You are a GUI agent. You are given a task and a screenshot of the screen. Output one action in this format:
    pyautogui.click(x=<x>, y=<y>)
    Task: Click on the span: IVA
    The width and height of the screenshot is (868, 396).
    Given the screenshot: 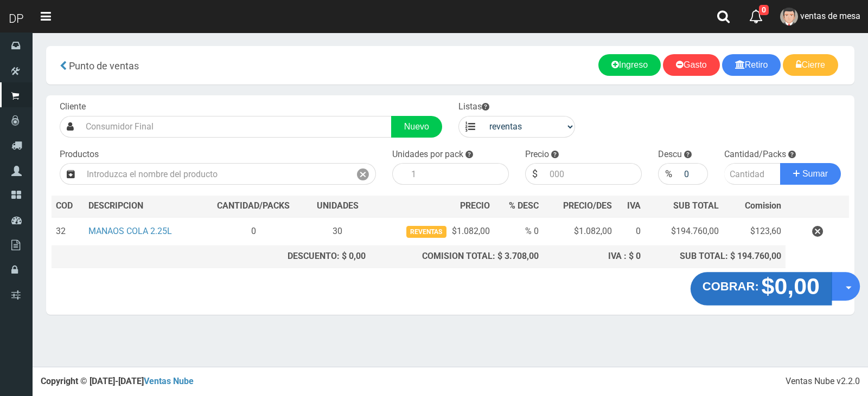 What is the action you would take?
    pyautogui.click(x=633, y=205)
    